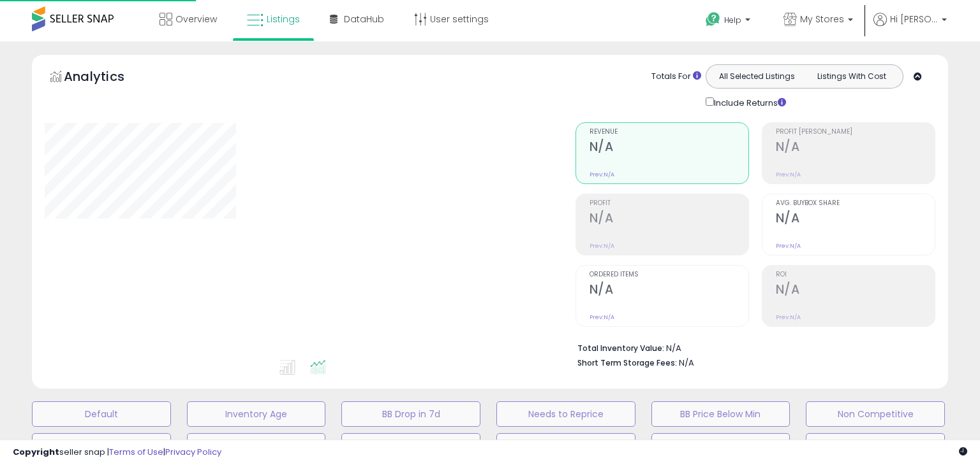  Describe the element at coordinates (411, 414) in the screenshot. I see `button: BB Drop in 7d` at that location.